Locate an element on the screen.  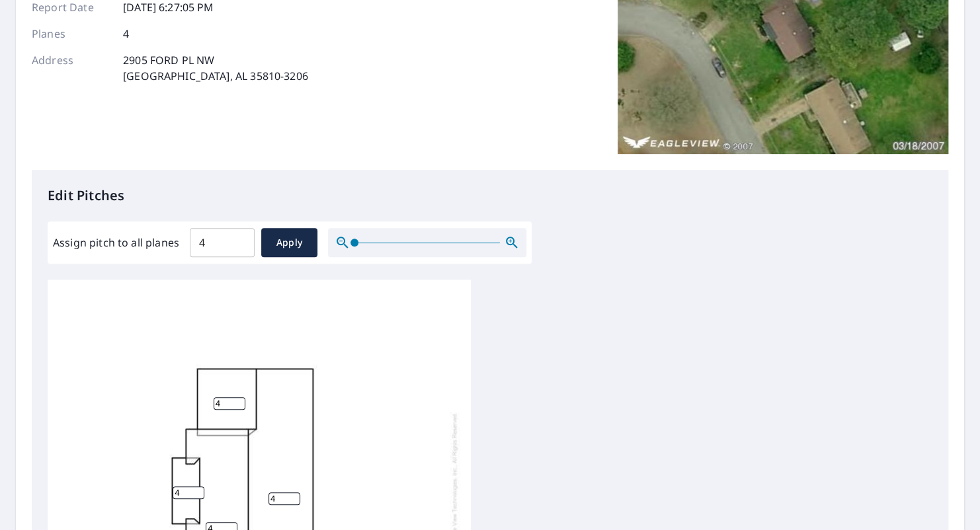
p: Address is located at coordinates (71, 68).